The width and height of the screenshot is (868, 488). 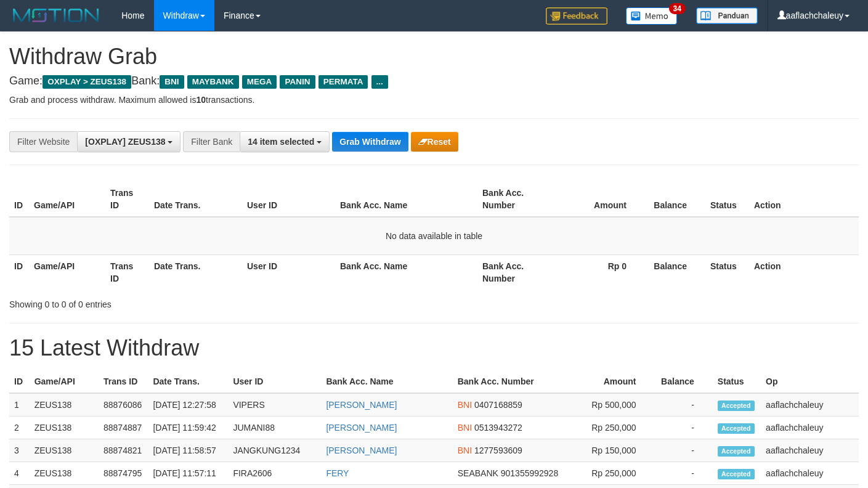 I want to click on td: No data available in table, so click(x=434, y=236).